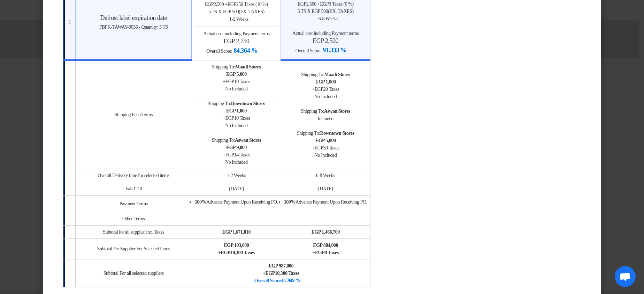 This screenshot has width=644, height=294. What do you see at coordinates (281, 266) in the screenshot?
I see `b: egp 987,000` at bounding box center [281, 266].